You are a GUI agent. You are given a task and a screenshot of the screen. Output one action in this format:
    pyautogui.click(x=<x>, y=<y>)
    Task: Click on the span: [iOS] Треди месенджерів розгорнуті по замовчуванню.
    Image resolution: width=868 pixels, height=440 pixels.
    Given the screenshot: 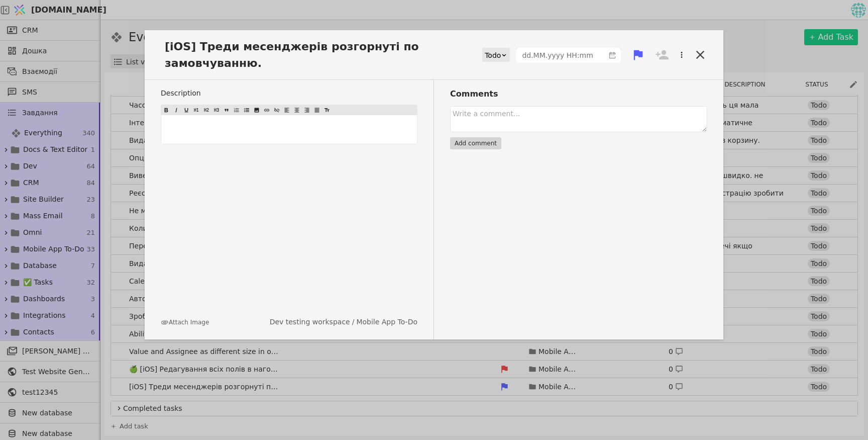 What is the action you would take?
    pyautogui.click(x=321, y=55)
    